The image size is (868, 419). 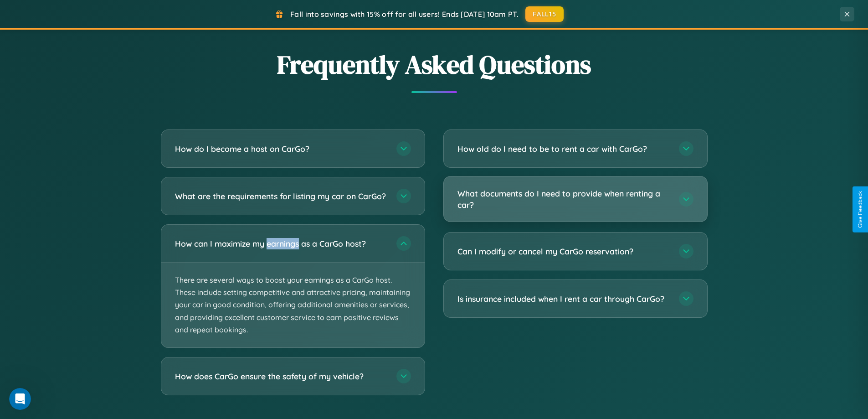 What do you see at coordinates (545, 14) in the screenshot?
I see `button: FALL15` at bounding box center [545, 14].